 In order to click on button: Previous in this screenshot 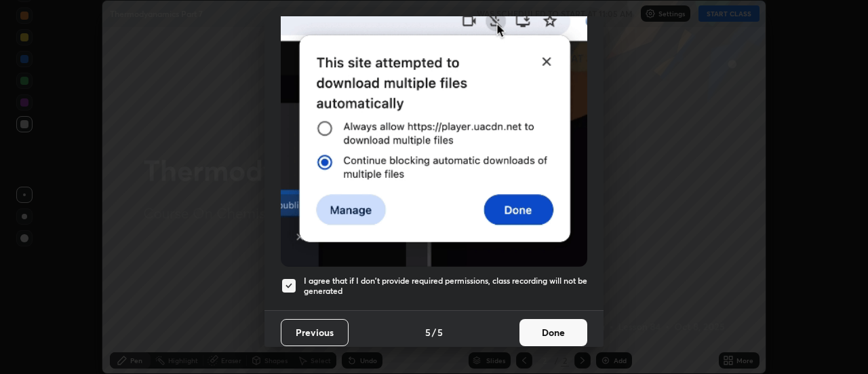, I will do `click(315, 332)`.